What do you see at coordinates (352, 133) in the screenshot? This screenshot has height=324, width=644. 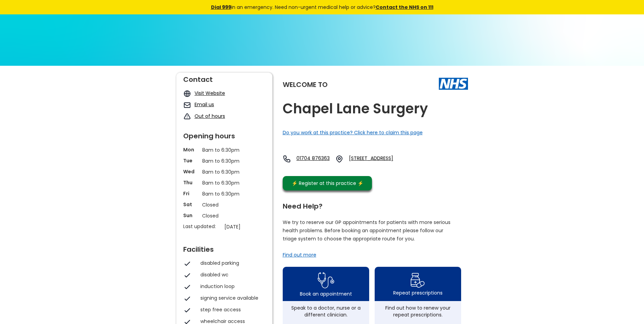 I see `div: Do you work at this practice? Click here to claim this page` at bounding box center [352, 133].